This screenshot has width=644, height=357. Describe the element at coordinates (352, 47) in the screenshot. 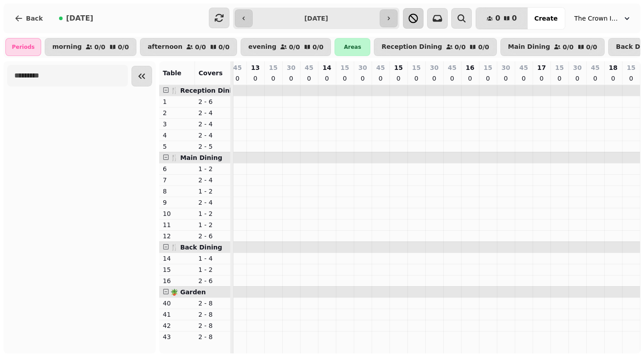

I see `div: Areas` at that location.